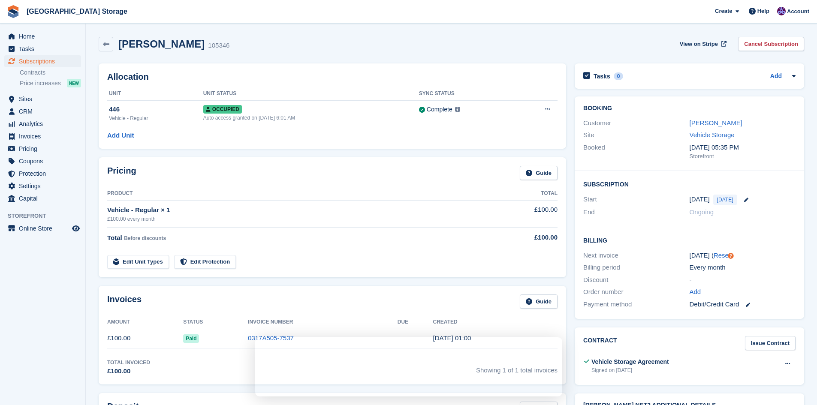  What do you see at coordinates (742, 157) in the screenshot?
I see `div: Storefront` at bounding box center [742, 157].